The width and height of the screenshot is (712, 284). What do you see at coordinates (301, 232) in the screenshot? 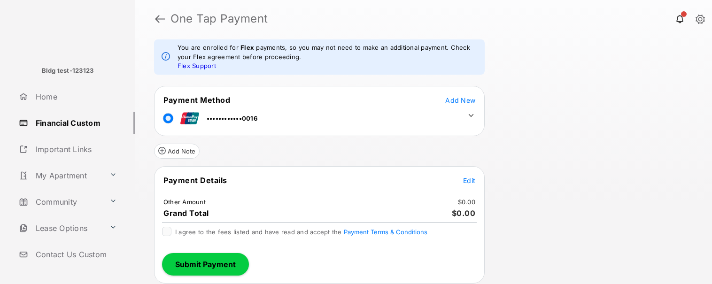
I see `span: I agree to the fees listed and have read and accept the` at bounding box center [301, 232].